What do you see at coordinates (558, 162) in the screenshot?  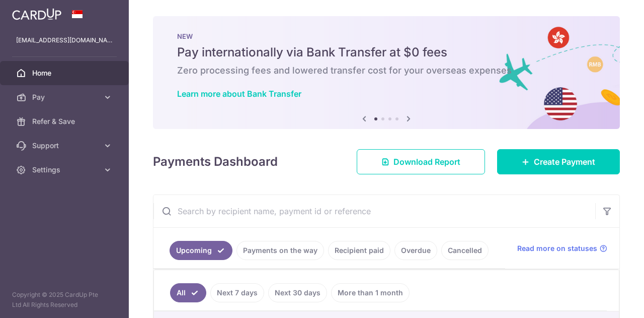 I see `a: Create Payment` at bounding box center [558, 162].